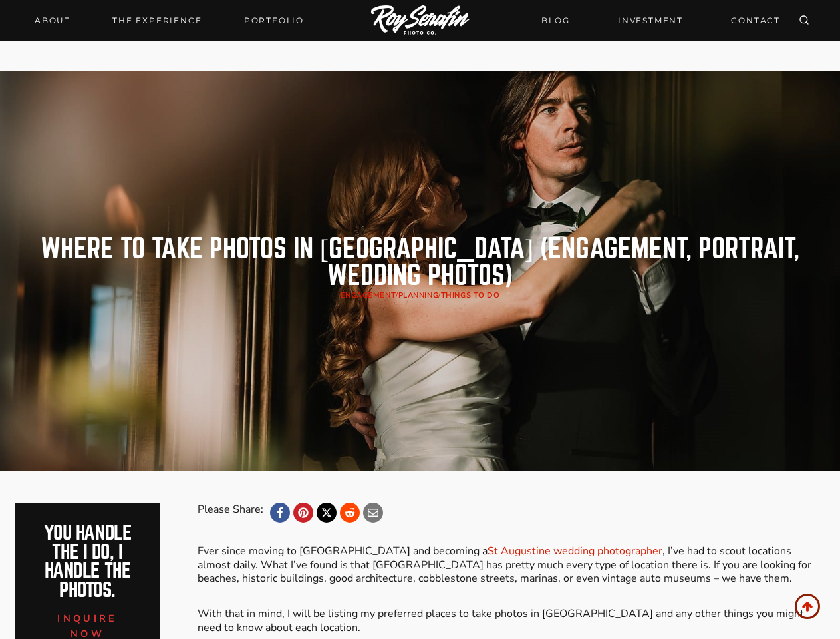  What do you see at coordinates (350, 512) in the screenshot?
I see `a: Reddit` at bounding box center [350, 512].